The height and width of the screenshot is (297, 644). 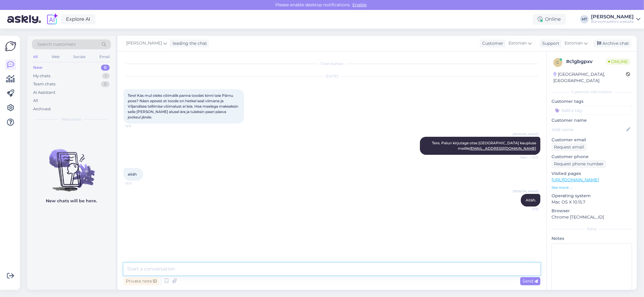 What do you see at coordinates (44, 93) in the screenshot?
I see `div: AI Assistant` at bounding box center [44, 93].